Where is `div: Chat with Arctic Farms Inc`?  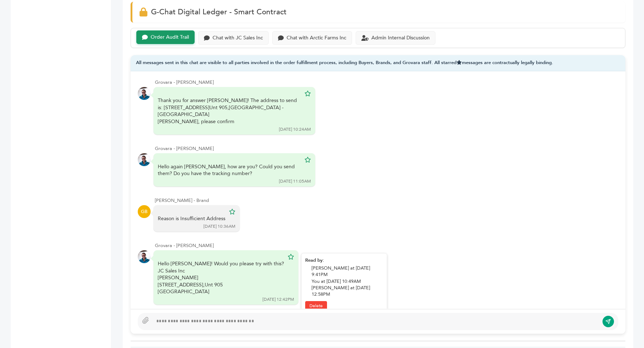
div: Chat with Arctic Farms Inc is located at coordinates (316, 38).